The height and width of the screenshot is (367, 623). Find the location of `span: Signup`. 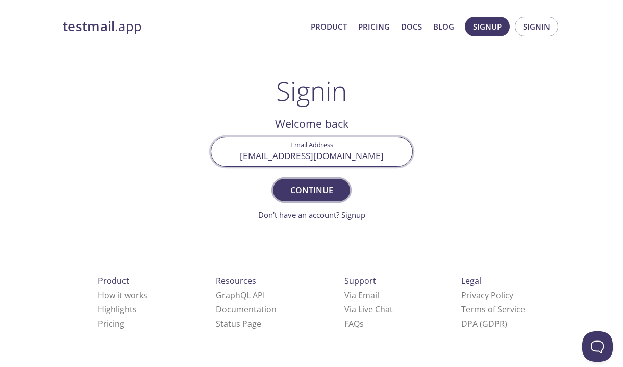

span: Signup is located at coordinates (487, 27).